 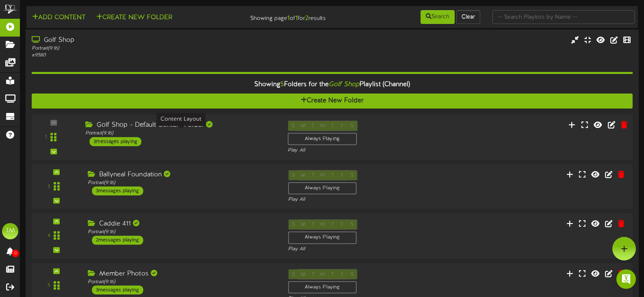 What do you see at coordinates (437, 17) in the screenshot?
I see `button: Search` at bounding box center [437, 17].